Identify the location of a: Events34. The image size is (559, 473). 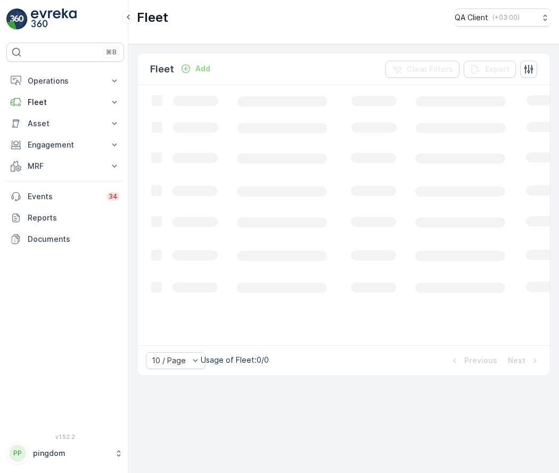
(65, 196).